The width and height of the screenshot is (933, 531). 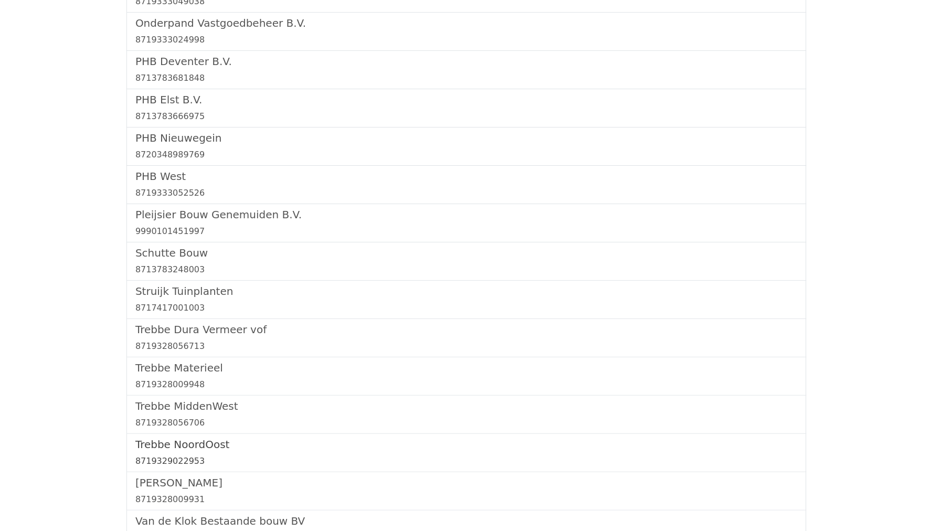 What do you see at coordinates (466, 108) in the screenshot?
I see `a: PHB Elst B.V.8713783666975` at bounding box center [466, 108].